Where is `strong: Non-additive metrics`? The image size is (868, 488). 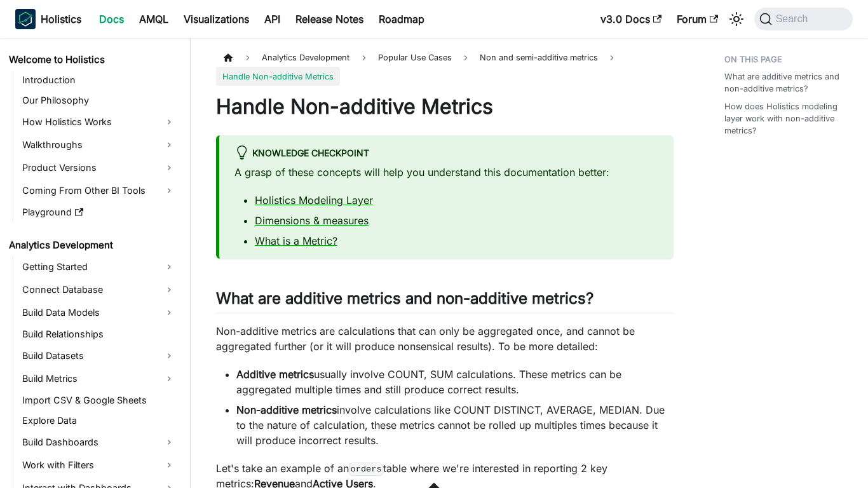
strong: Non-additive metrics is located at coordinates (286, 410).